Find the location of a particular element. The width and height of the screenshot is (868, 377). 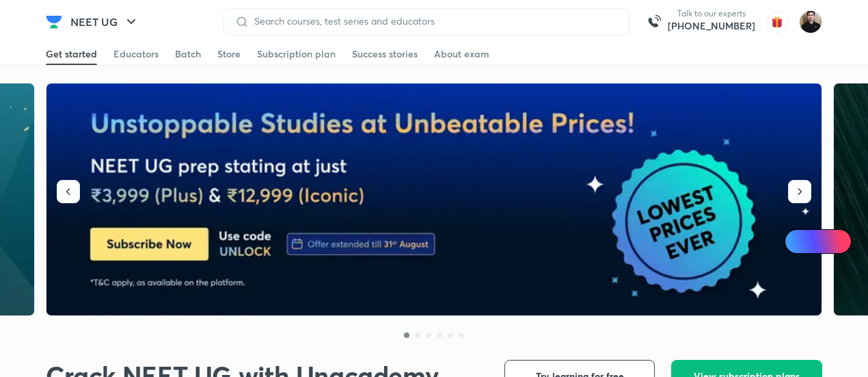

button: NEET UG is located at coordinates (104, 22).